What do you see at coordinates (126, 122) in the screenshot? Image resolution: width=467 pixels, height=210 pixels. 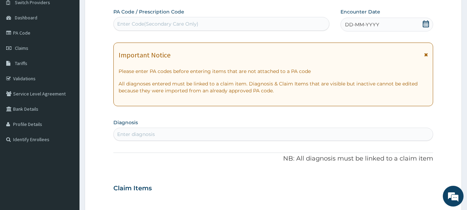 I see `label: Diagnosis` at bounding box center [126, 122].